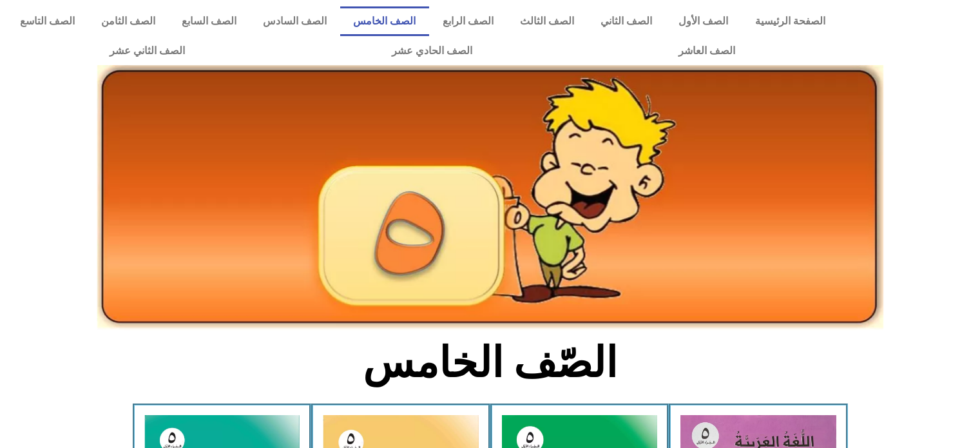 The image size is (980, 448). What do you see at coordinates (47, 21) in the screenshot?
I see `a: الصف التاسع` at bounding box center [47, 21].